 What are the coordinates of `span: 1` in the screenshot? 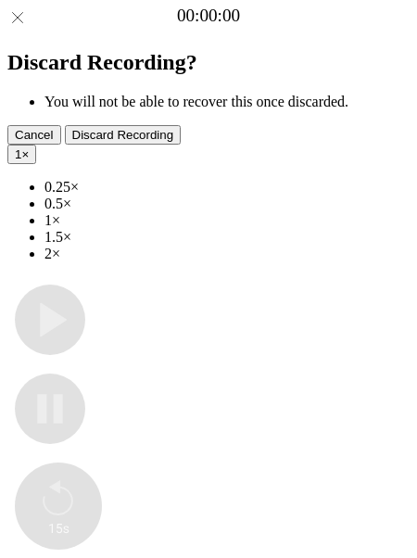 It's located at (18, 154).